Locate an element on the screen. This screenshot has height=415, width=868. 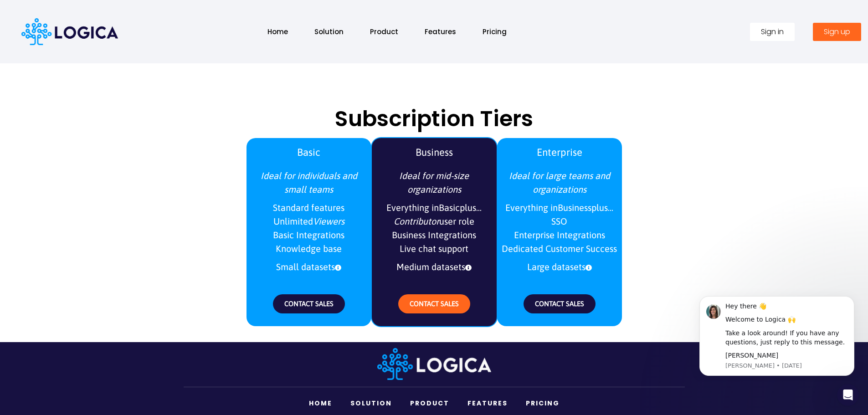
span: Small datasets is located at coordinates (309, 267).